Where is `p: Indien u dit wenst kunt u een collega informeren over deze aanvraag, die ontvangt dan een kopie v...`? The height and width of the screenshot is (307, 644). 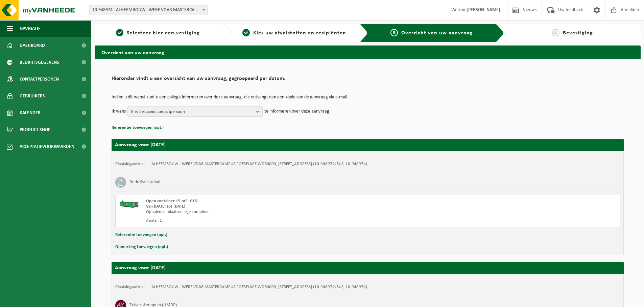 p: Indien u dit wenst kunt u een collega informeren over deze aanvraag, die ontvangt dan een kopie v... is located at coordinates (367, 97).